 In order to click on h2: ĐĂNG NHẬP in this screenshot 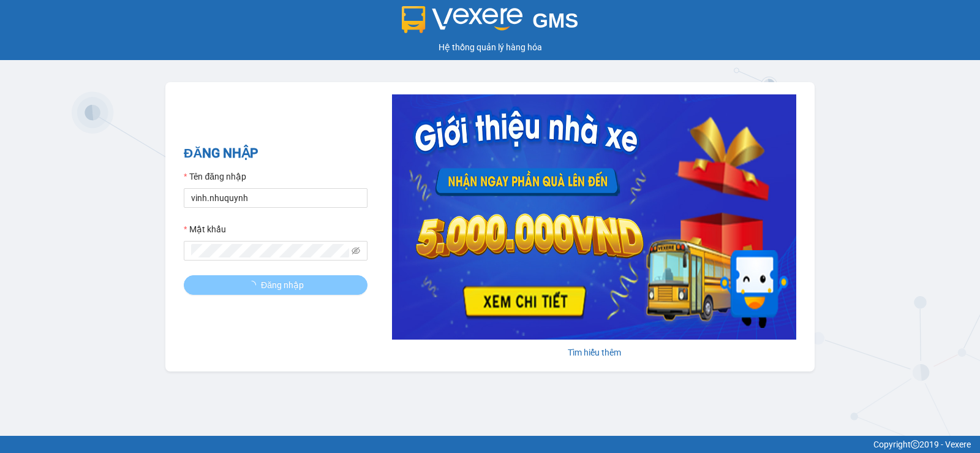, I will do `click(276, 154)`.